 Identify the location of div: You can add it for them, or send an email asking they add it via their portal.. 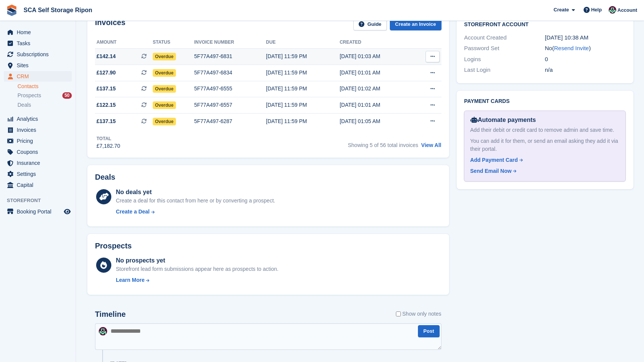
(545, 145).